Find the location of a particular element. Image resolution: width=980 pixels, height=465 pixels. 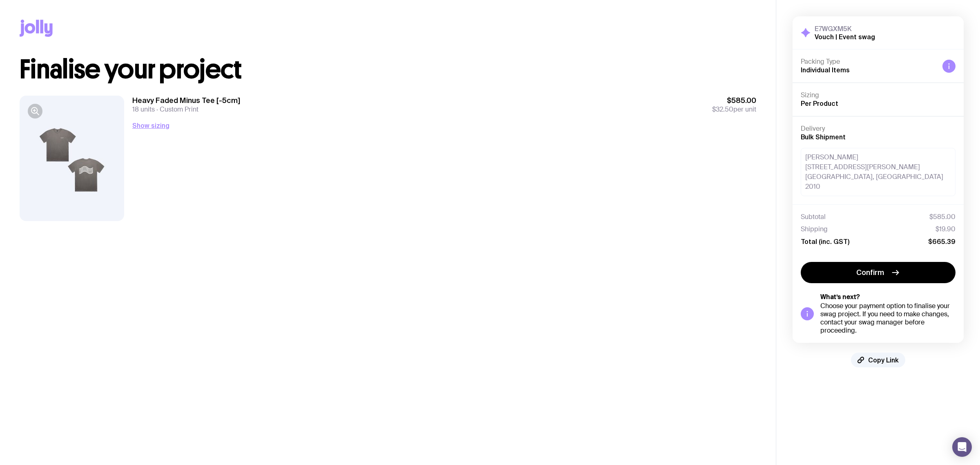

h3: E7WGXM5K is located at coordinates (845, 29).